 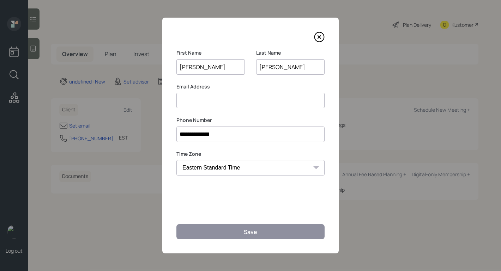 What do you see at coordinates (250, 154) in the screenshot?
I see `label: Time Zone` at bounding box center [250, 154].